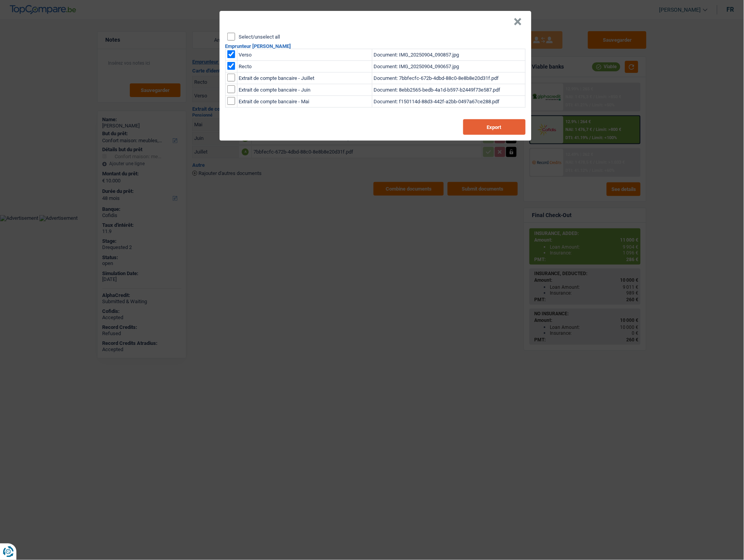 The width and height of the screenshot is (744, 560). What do you see at coordinates (305, 67) in the screenshot?
I see `td: Recto` at bounding box center [305, 67].